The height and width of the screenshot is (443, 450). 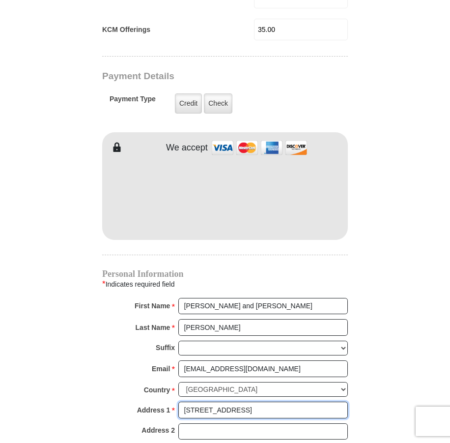 What do you see at coordinates (161, 369) in the screenshot?
I see `strong: Email` at bounding box center [161, 369].